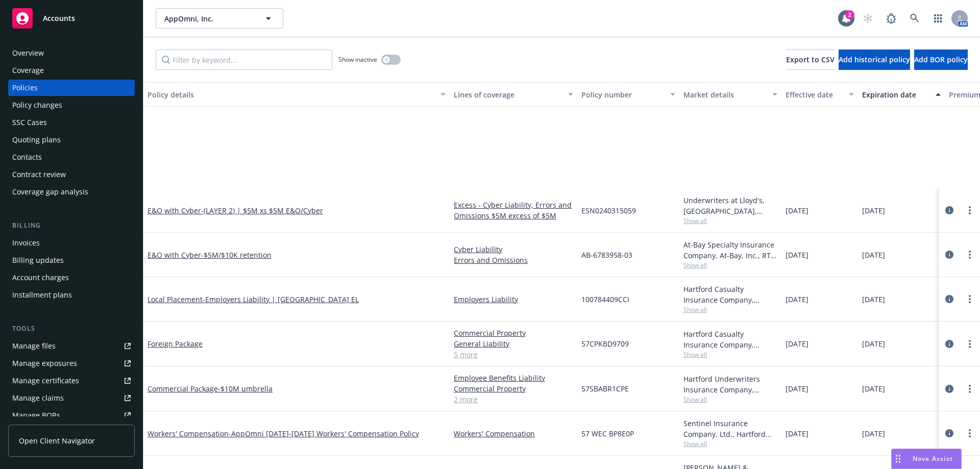 This screenshot has height=469, width=980. What do you see at coordinates (939, 18) in the screenshot?
I see `a: Switch app` at bounding box center [939, 18].